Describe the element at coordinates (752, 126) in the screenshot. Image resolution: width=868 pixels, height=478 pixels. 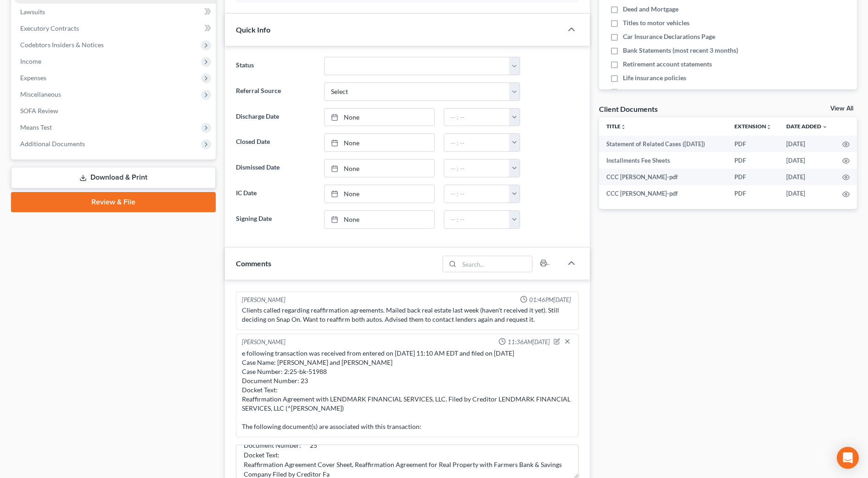
I see `a: Extensionunfold_more` at that location.